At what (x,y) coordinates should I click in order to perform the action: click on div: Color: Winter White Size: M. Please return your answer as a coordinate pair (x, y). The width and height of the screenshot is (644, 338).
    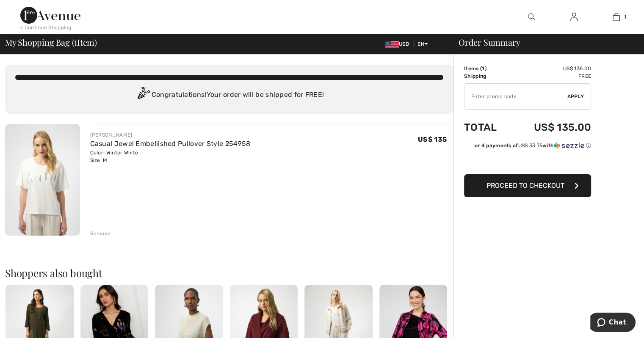
    Looking at the image, I should click on (170, 157).